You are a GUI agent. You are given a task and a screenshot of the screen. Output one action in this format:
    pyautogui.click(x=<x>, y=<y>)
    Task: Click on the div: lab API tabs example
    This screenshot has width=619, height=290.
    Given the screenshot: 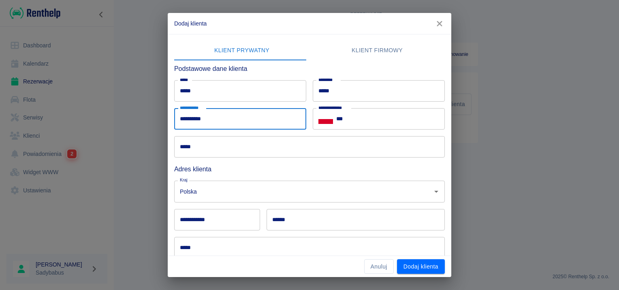 What is the action you would take?
    pyautogui.click(x=309, y=51)
    